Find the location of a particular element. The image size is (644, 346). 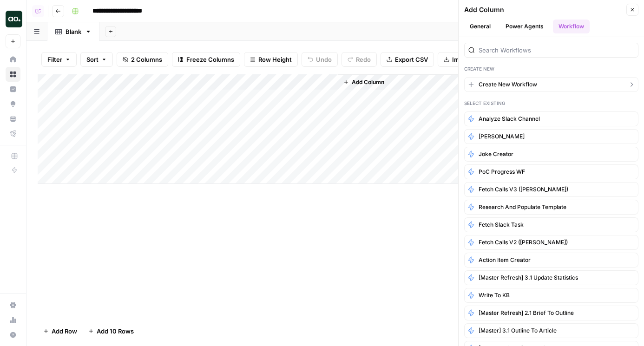

button: Workspace: AirOps Builders is located at coordinates (13, 19).